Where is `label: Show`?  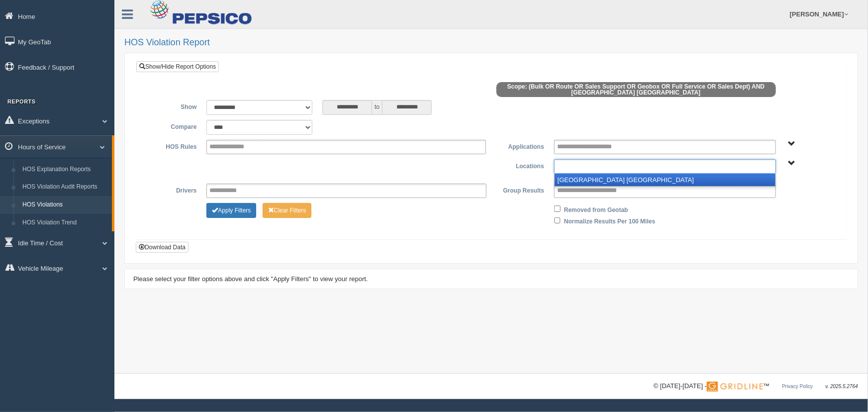 label: Show is located at coordinates (173, 106).